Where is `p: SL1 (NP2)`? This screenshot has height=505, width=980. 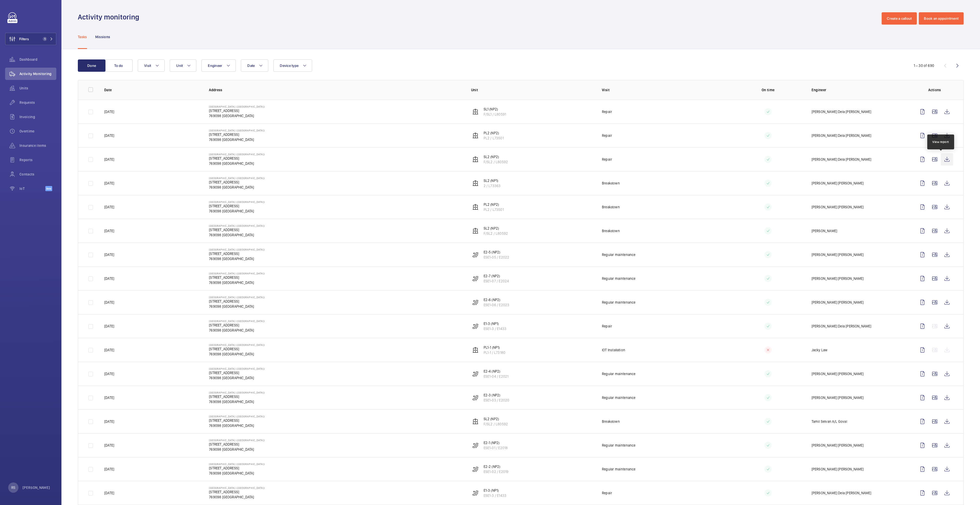 p: SL1 (NP2) is located at coordinates (494, 109).